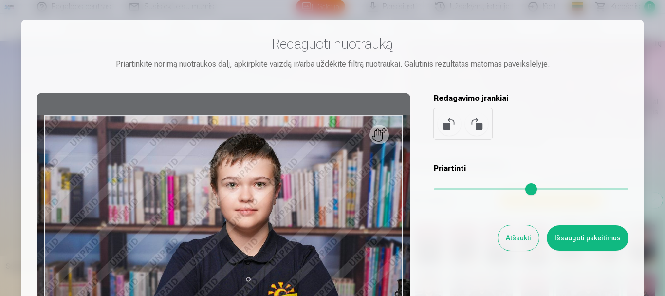  What do you see at coordinates (333, 64) in the screenshot?
I see `div: Priartinkite norimą nuotraukos dalį, apkirpkite vaizdą ir/arba uždėkite filtrą nuotraukai. Galuti...` at bounding box center [333, 64].